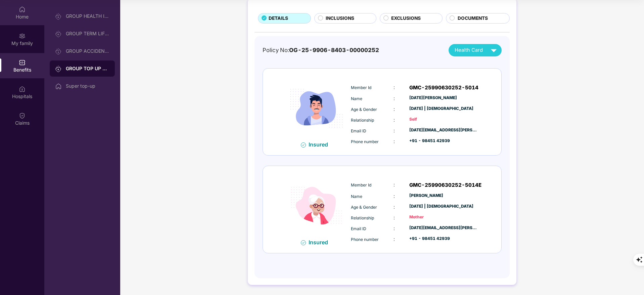 Image resolution: width=644 pixels, height=295 pixels. I want to click on img: svg+xml;base64,PHN2ZyBpZD0iQmVuZWZpdHMiIHhtbG5zPSJodHRwOi8vd3d3LnczLm9yZy8yMDAwL3N2ZyIgd2lkdGg9Ij..., so click(22, 62).